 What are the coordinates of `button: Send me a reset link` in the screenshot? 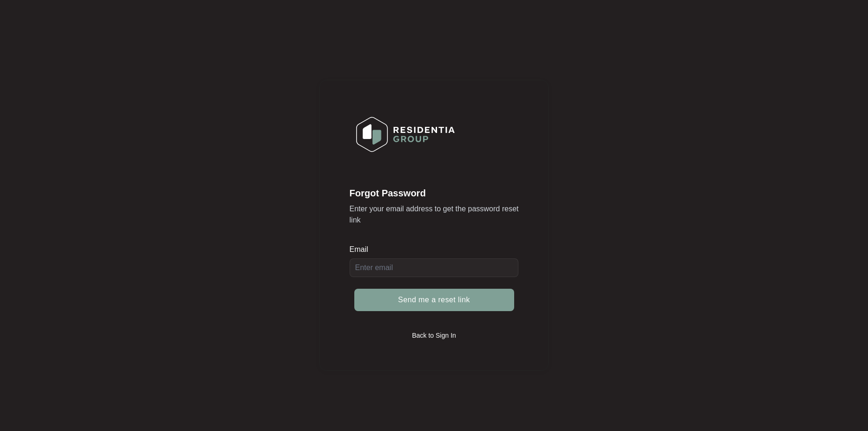 It's located at (434, 300).